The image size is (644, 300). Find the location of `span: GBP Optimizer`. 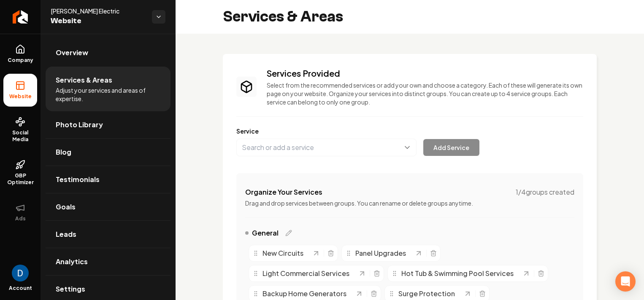

span: GBP Optimizer is located at coordinates (20, 179).